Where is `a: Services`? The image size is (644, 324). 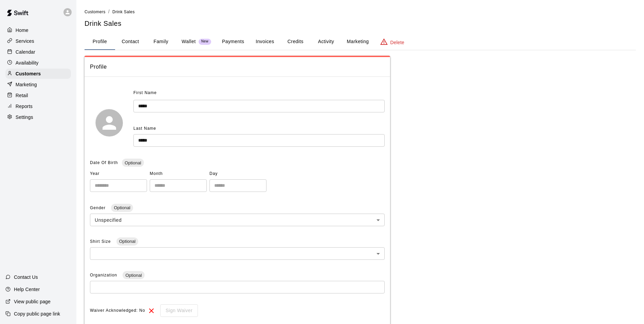
a: Services is located at coordinates (38, 41).